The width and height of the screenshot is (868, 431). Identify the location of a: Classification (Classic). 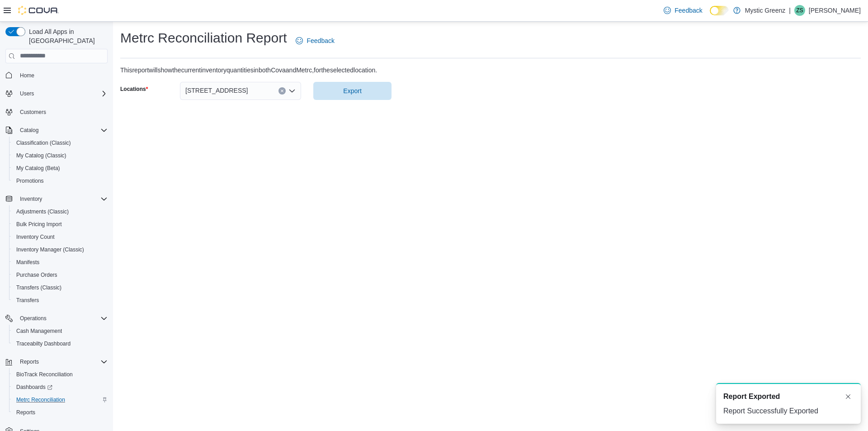
(43, 143).